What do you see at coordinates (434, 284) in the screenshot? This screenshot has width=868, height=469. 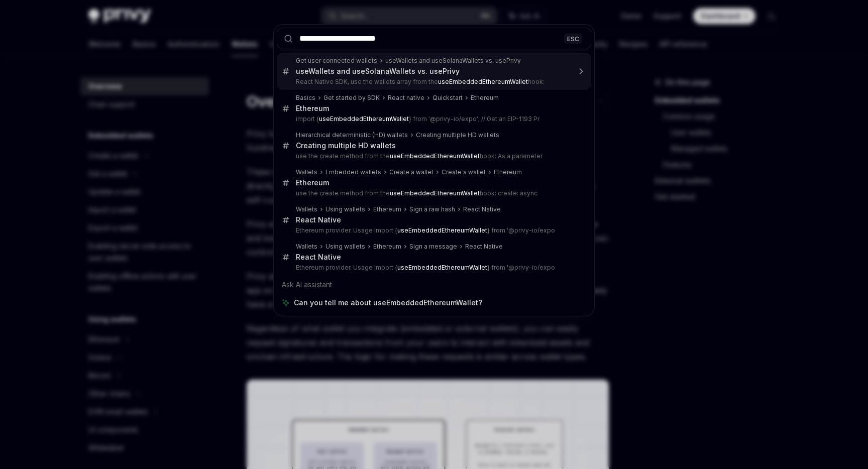 I see `div: Ask AI assistant` at bounding box center [434, 284].